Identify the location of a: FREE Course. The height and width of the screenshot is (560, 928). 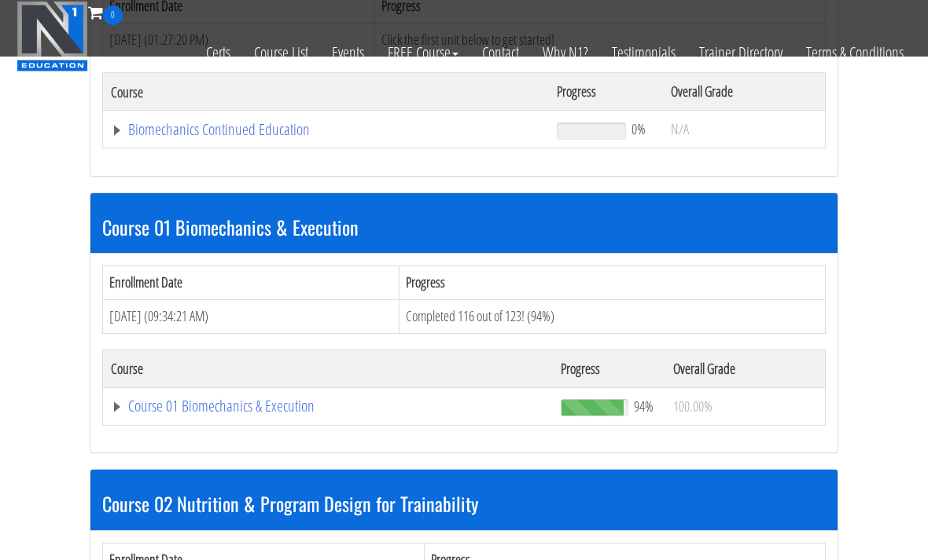
(423, 53).